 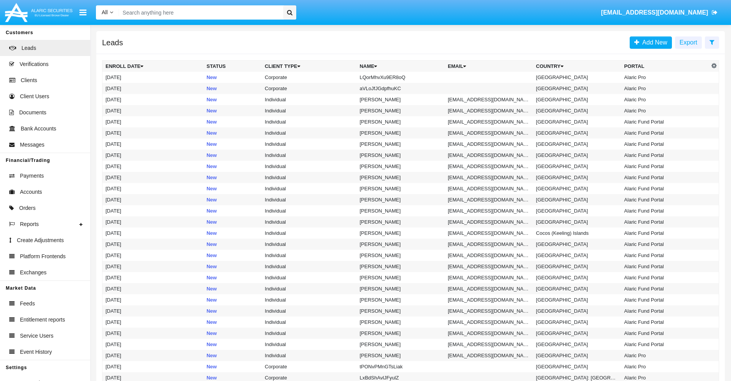 What do you see at coordinates (35, 96) in the screenshot?
I see `span: Client Users` at bounding box center [35, 96].